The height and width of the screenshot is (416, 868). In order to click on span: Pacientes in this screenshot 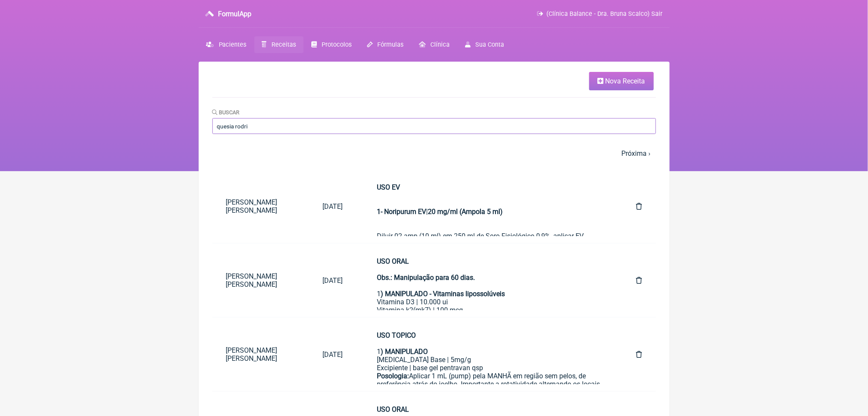, I will do `click(233, 45)`.